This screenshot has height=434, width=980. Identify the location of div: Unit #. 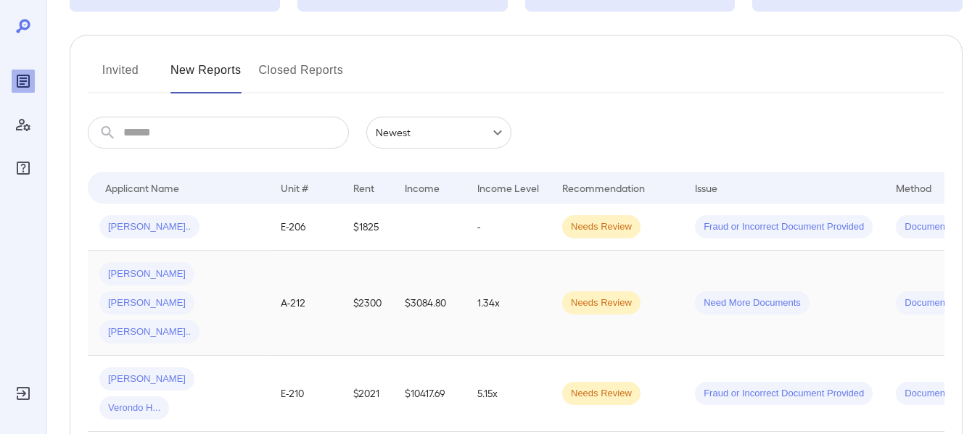
(294, 188).